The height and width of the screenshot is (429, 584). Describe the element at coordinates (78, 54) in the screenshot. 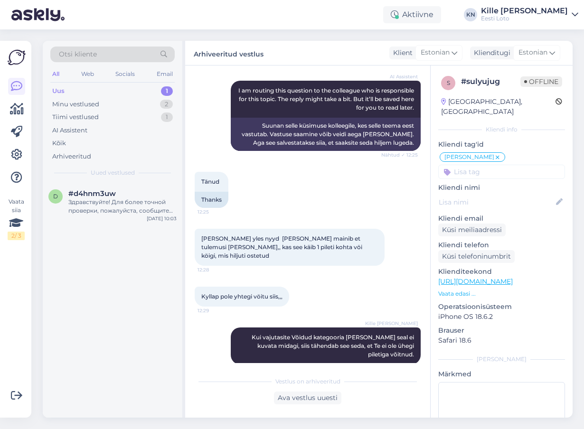

I see `span: Otsi kliente` at that location.